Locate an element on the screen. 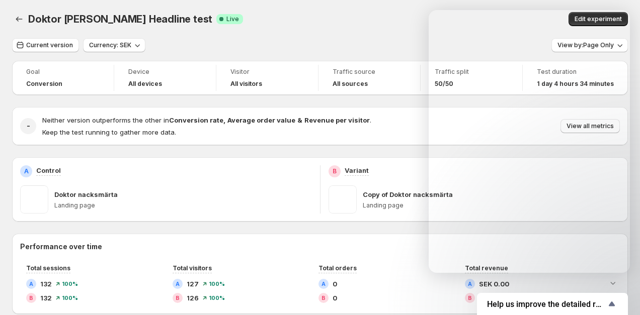  button: Show survey - Help us improve the detailed report for A/B campaigns is located at coordinates (552, 304).